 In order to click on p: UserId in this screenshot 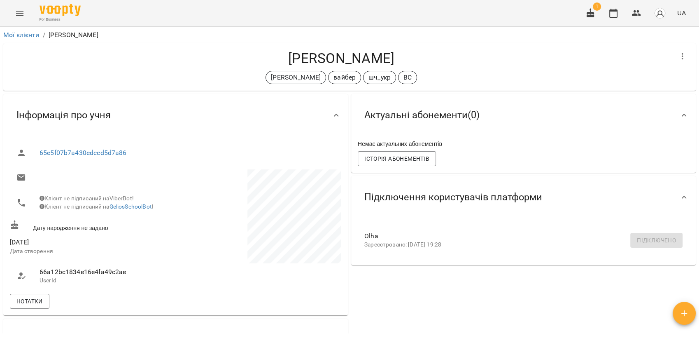, I will do `click(103, 280)`.